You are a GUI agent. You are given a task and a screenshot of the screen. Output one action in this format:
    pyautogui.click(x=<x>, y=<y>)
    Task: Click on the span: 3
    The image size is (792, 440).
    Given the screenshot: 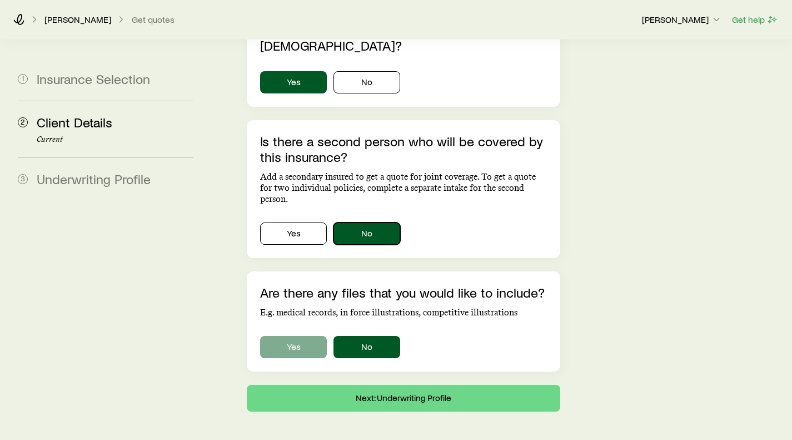 What is the action you would take?
    pyautogui.click(x=23, y=179)
    